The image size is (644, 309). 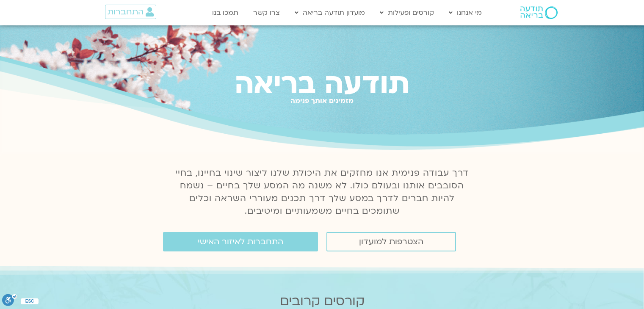 What do you see at coordinates (539, 13) in the screenshot?
I see `img: תודעה בריאה` at bounding box center [539, 13].